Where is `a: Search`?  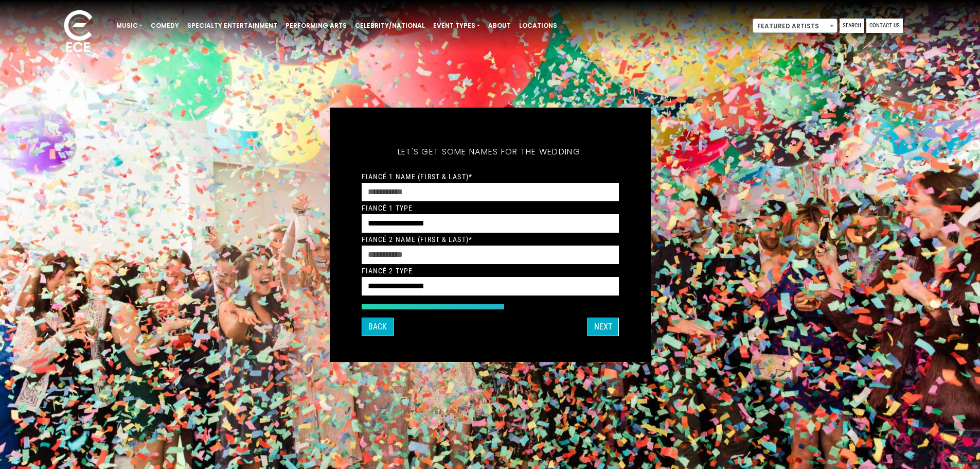
a: Search is located at coordinates (851, 26).